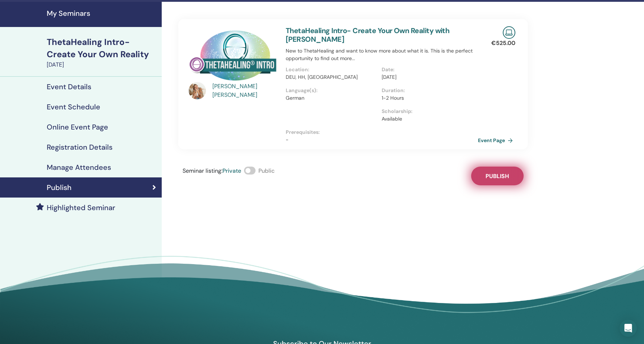 This screenshot has width=644, height=344. What do you see at coordinates (497, 140) in the screenshot?
I see `a: Event Page` at bounding box center [497, 140].